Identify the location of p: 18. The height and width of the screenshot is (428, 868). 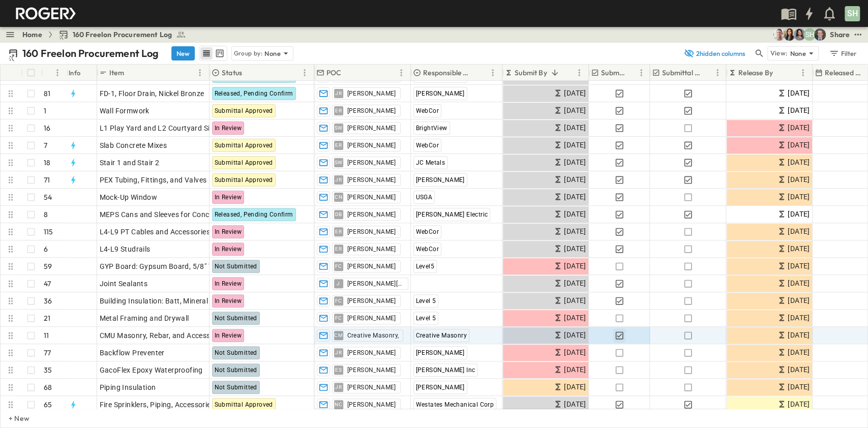
(47, 163).